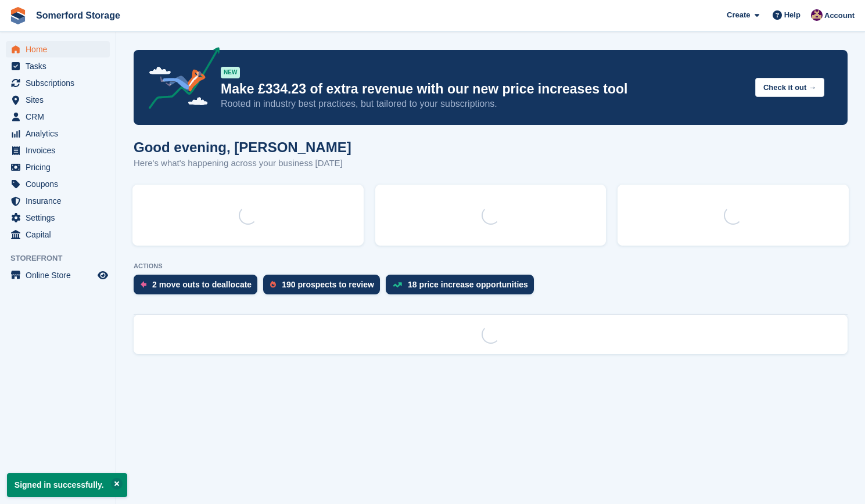 The height and width of the screenshot is (504, 865). Describe the element at coordinates (792, 15) in the screenshot. I see `span: Help` at that location.